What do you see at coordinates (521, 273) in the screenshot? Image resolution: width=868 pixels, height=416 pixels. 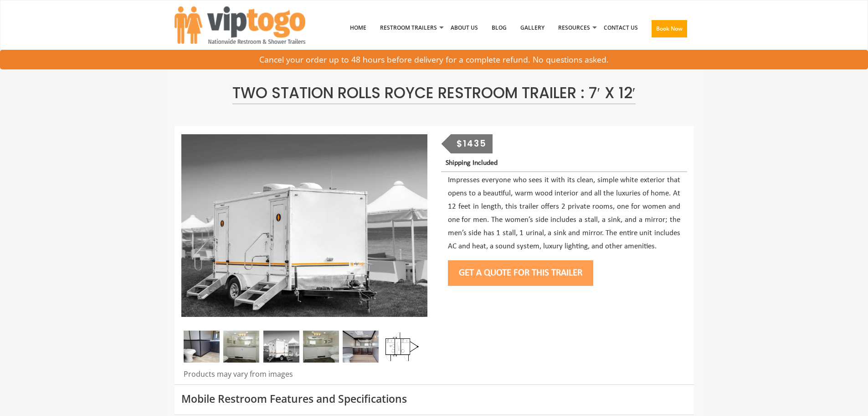 I see `button: Get a Quote for this Trailer` at bounding box center [521, 273].